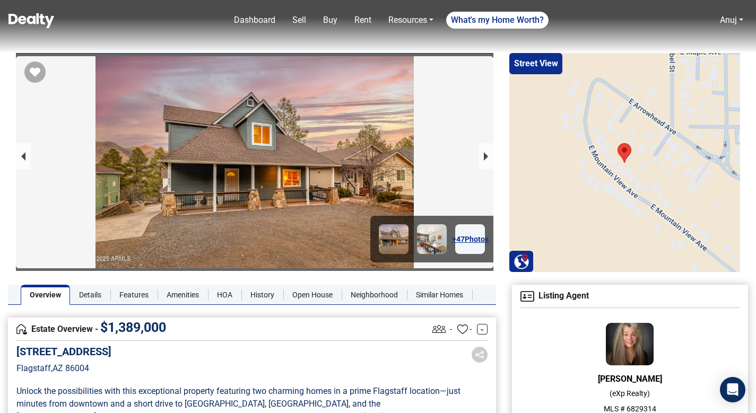  I want to click on img: Search Homes at Dealty, so click(522, 262).